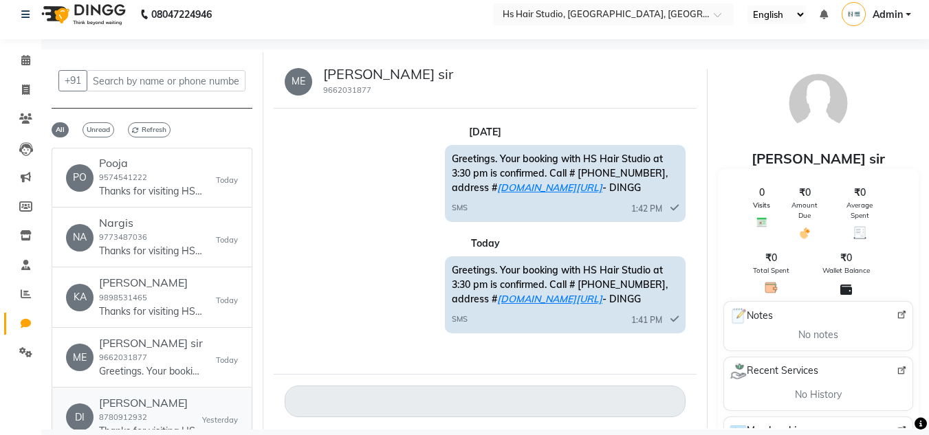  Describe the element at coordinates (854, 14) in the screenshot. I see `img: Admin` at that location.